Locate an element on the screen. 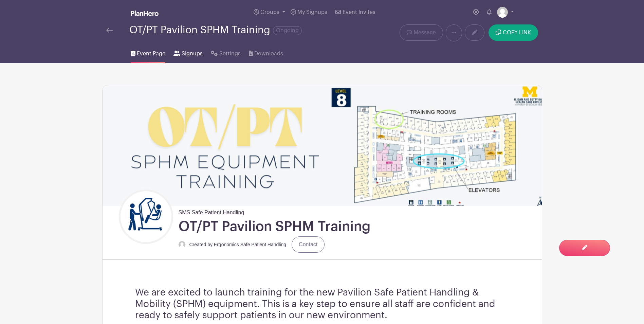 This screenshot has height=324, width=644. span: COPY LINK is located at coordinates (516, 32).